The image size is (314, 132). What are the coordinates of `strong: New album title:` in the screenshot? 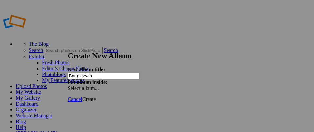 It's located at (87, 69).